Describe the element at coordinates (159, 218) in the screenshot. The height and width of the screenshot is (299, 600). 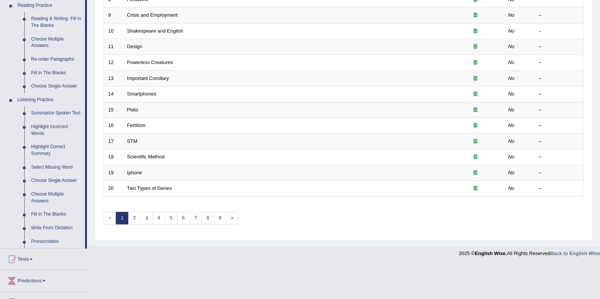
I see `a: 4` at that location.